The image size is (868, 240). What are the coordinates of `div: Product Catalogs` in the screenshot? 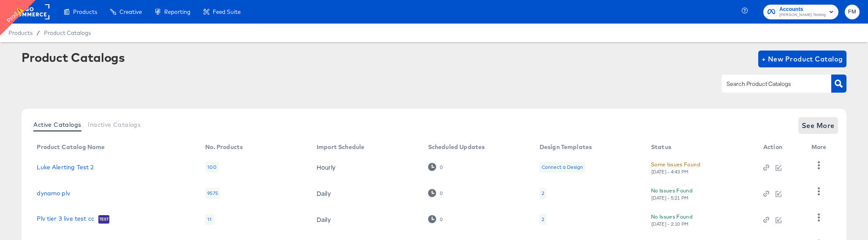 It's located at (73, 57).